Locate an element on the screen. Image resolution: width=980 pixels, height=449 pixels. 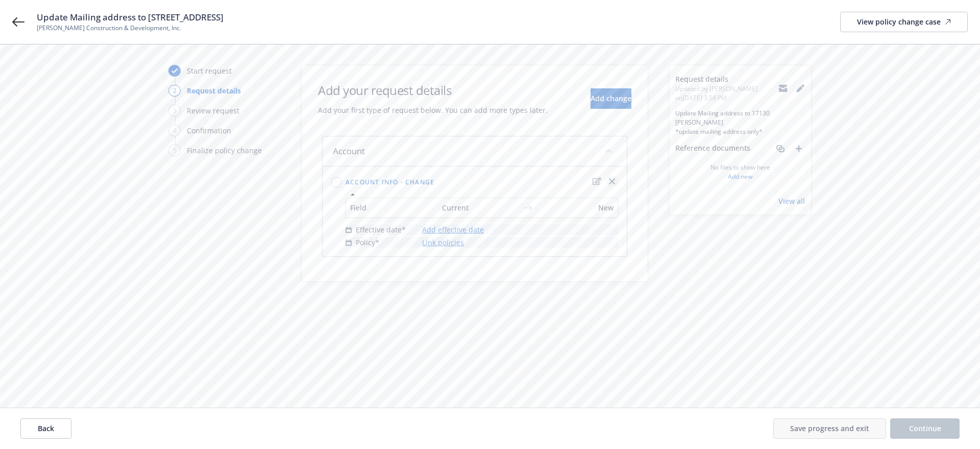
div: 3 is located at coordinates (175, 110).